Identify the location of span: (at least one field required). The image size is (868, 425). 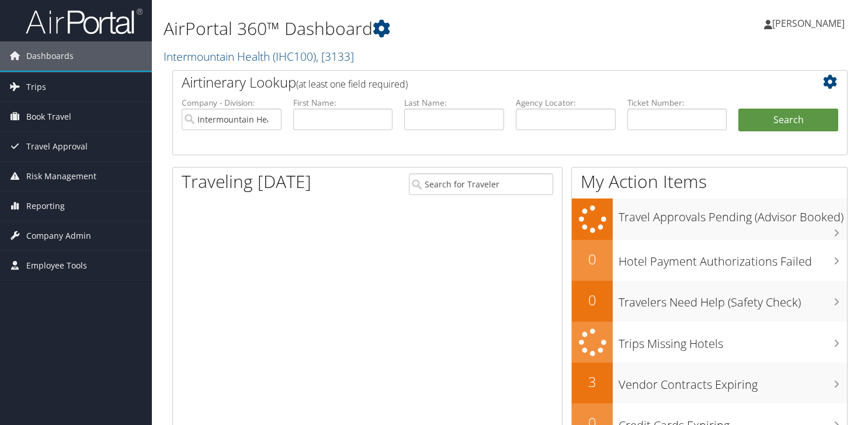
(351, 84).